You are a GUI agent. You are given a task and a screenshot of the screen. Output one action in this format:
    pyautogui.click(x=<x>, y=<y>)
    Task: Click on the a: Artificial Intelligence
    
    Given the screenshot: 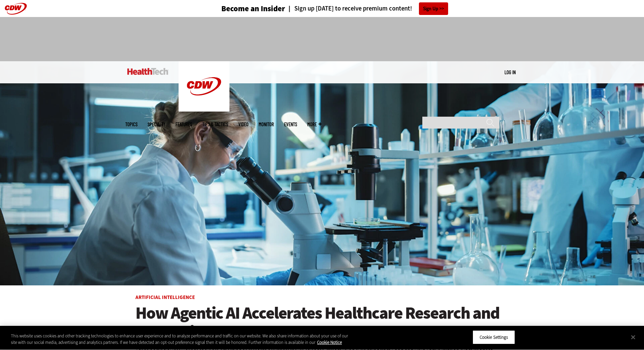 What is the action you would take?
    pyautogui.click(x=165, y=297)
    